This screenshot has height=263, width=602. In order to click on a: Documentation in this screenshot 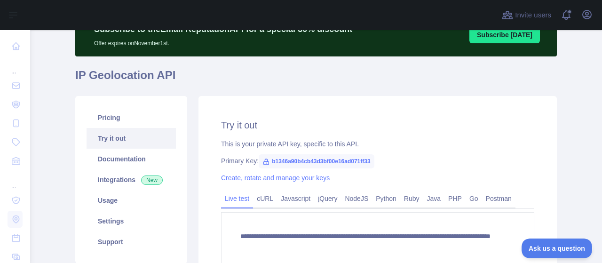, I will do `click(131, 159)`.